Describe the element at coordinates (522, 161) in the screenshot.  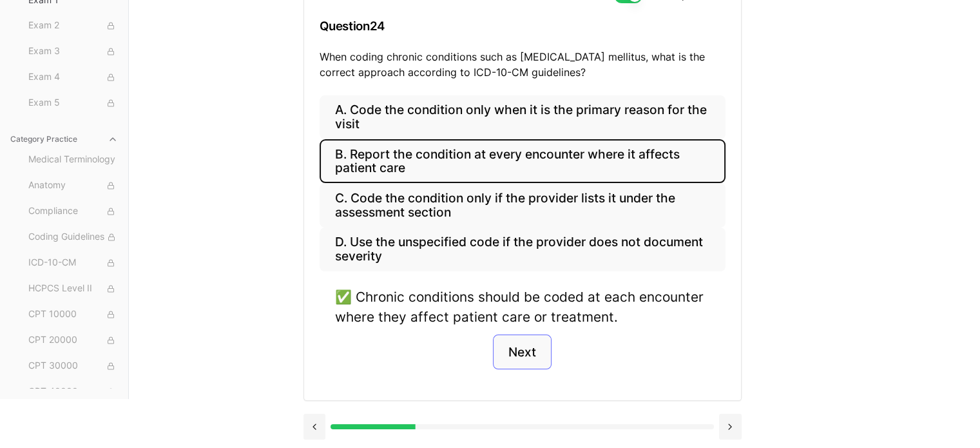
I see `button: B. Report the condition at every encounter where it affects patient care` at that location.